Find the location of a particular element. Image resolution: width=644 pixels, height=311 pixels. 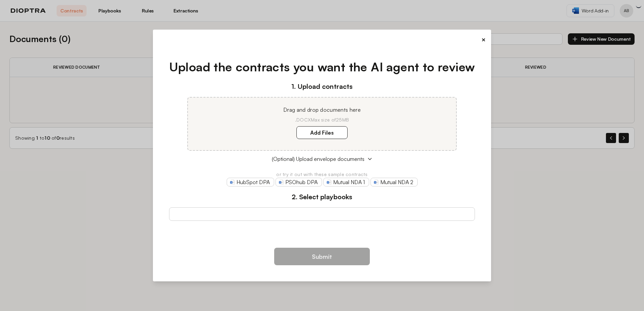

a: HubSpot DPA is located at coordinates (251, 183).